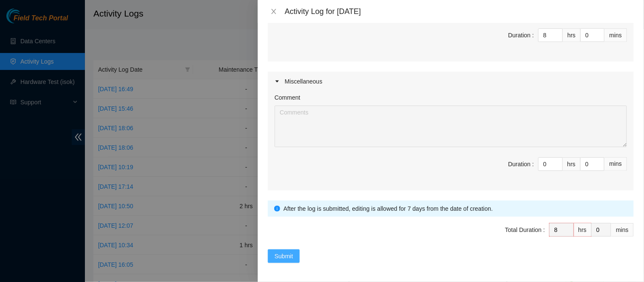 The width and height of the screenshot is (644, 282). Describe the element at coordinates (450, 127) in the screenshot. I see `textarea: Comment` at that location.